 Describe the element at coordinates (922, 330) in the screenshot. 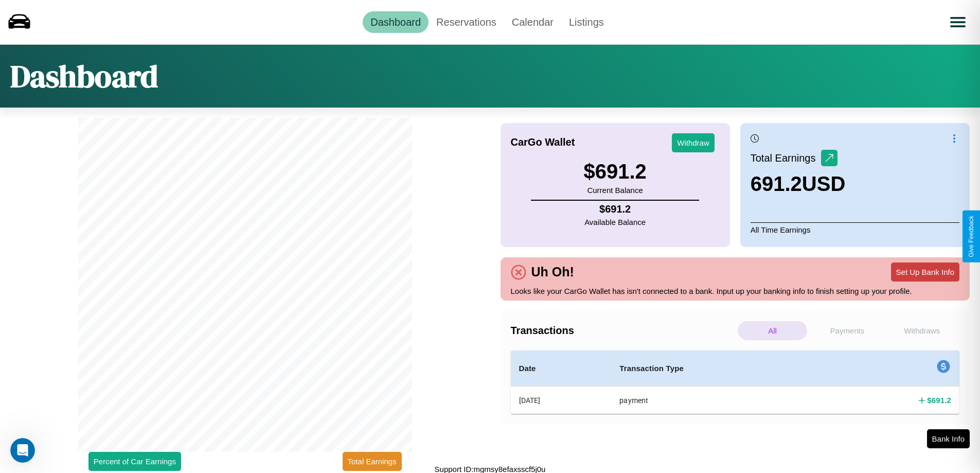

I see `p: Withdraws` at that location.